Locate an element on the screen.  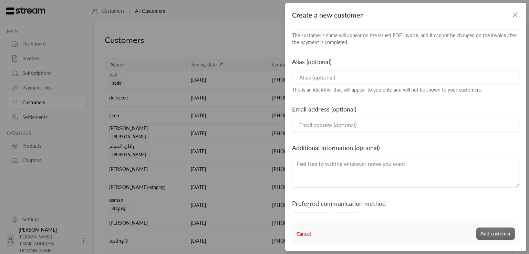
input: Alias (optional) is located at coordinates (406, 78).